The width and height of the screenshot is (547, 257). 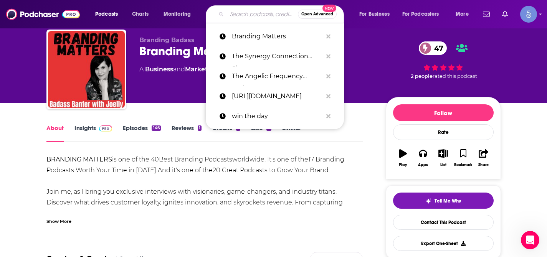 I want to click on span: For Podcasters, so click(x=420, y=14).